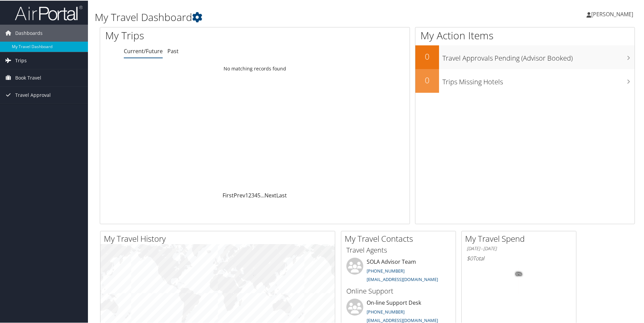 This screenshot has width=644, height=323. Describe the element at coordinates (33, 94) in the screenshot. I see `span: Travel Approval` at that location.